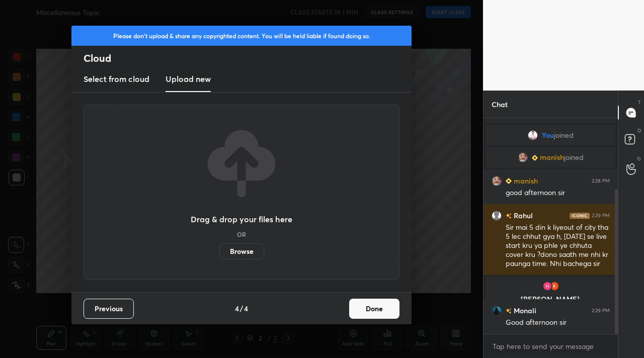  What do you see at coordinates (557, 323) in the screenshot?
I see `div: Good afternoon sir` at bounding box center [557, 323].